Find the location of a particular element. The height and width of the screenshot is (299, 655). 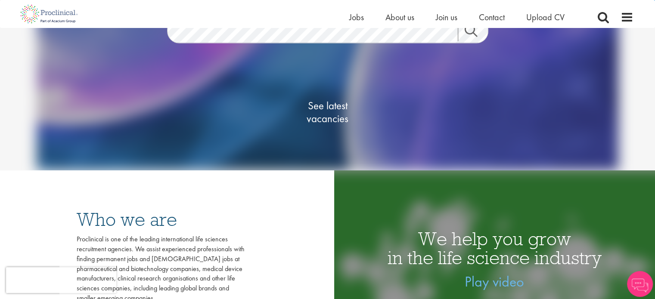

a: See latestvacancies is located at coordinates (328, 112).